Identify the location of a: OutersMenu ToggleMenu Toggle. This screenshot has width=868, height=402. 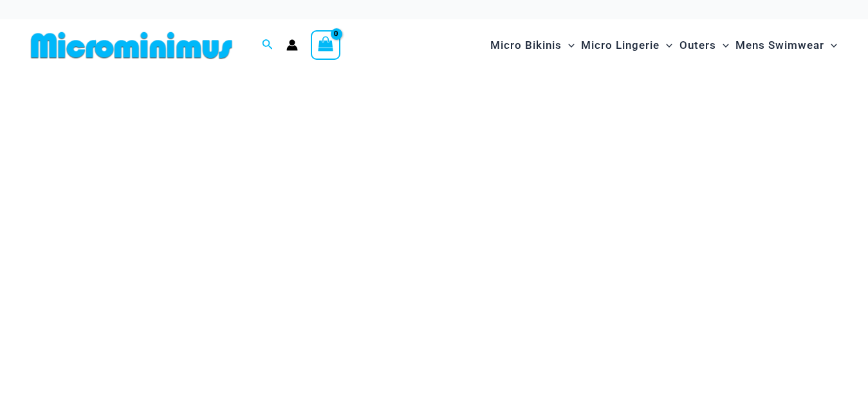
(704, 45).